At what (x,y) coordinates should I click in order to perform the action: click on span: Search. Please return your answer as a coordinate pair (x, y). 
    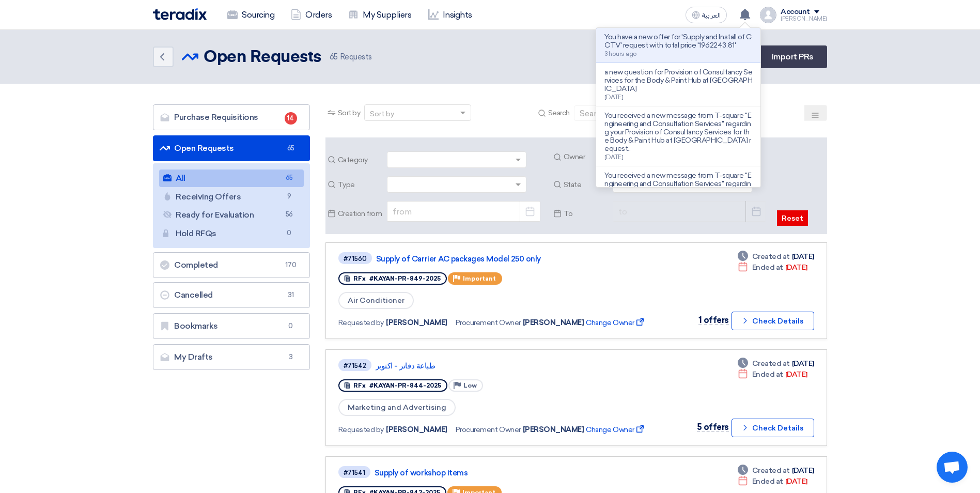
    Looking at the image, I should click on (559, 113).